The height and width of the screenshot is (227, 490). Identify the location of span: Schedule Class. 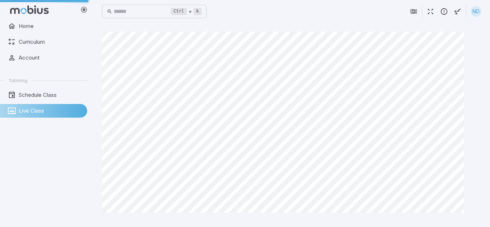
(50, 95).